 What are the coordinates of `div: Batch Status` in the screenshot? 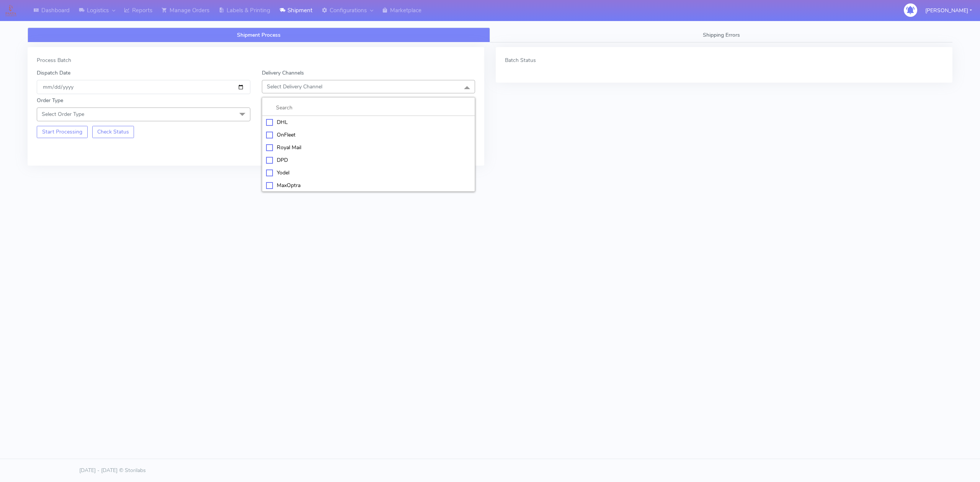 It's located at (724, 60).